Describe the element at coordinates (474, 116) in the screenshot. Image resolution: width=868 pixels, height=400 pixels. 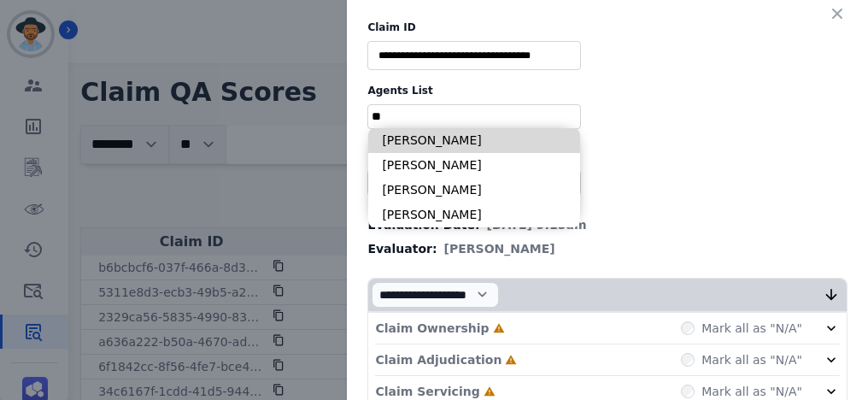
I see `ul: selected options` at that location.